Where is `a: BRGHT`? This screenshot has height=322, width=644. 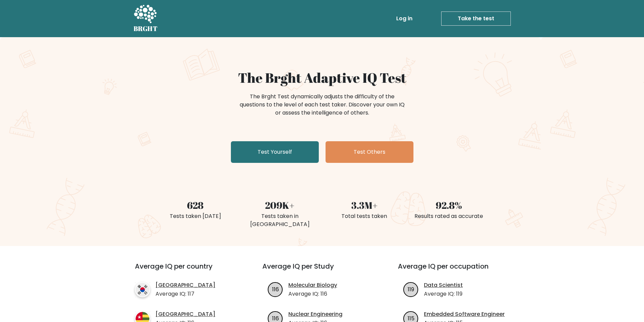 a: BRGHT is located at coordinates (146, 19).